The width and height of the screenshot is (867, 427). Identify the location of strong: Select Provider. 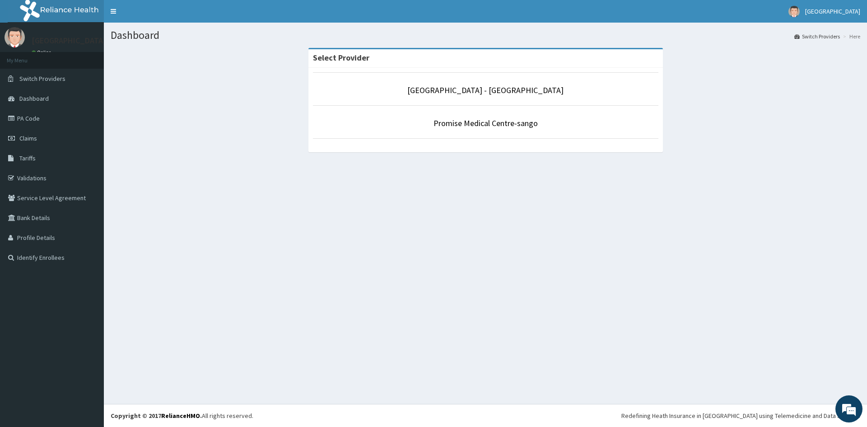
(341, 57).